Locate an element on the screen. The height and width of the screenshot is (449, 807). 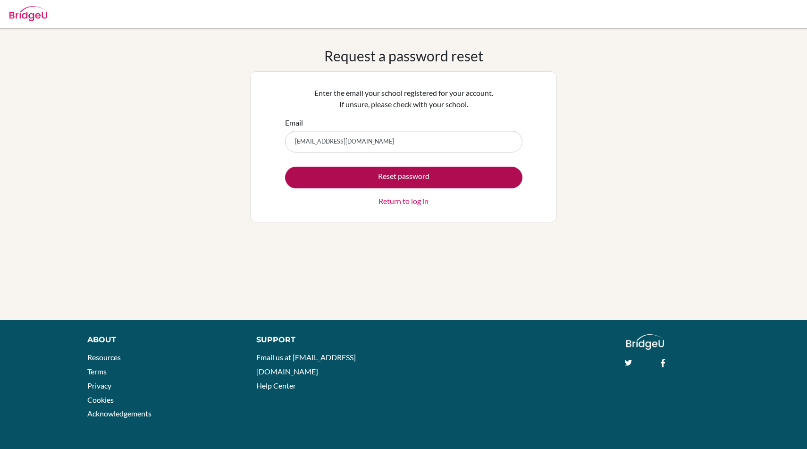
a: Help Center is located at coordinates (276, 385).